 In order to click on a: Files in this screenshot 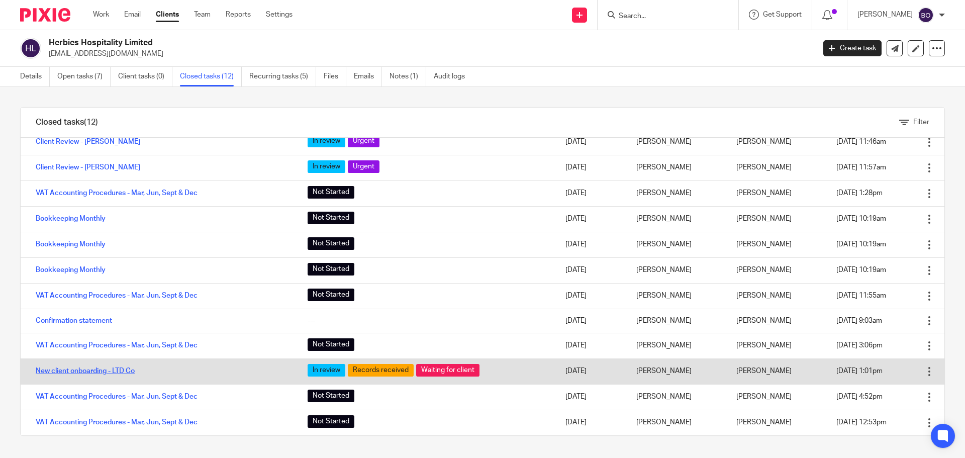, I will do `click(335, 76)`.